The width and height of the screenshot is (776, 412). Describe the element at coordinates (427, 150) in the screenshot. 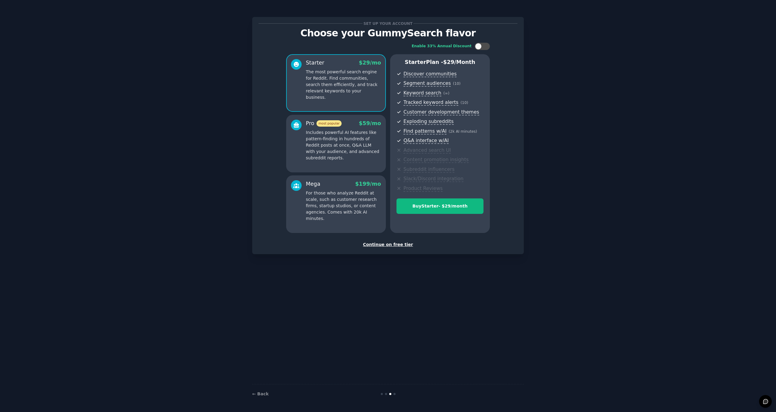

I see `span: Advanced search UI` at that location.